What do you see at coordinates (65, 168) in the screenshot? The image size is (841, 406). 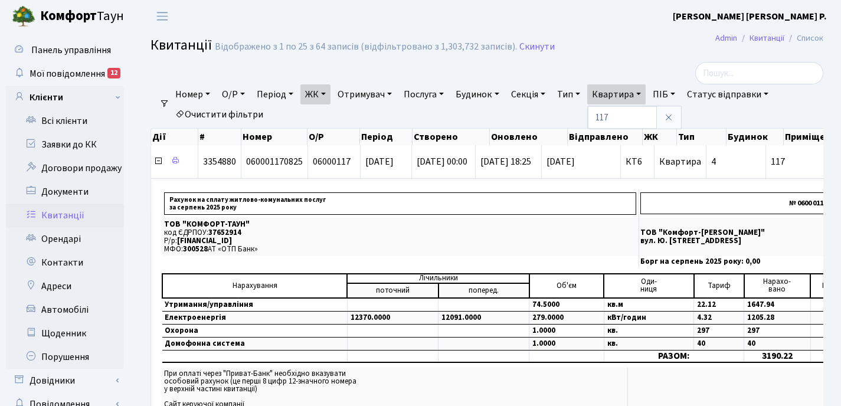 I see `a: Договори продажу` at bounding box center [65, 168].